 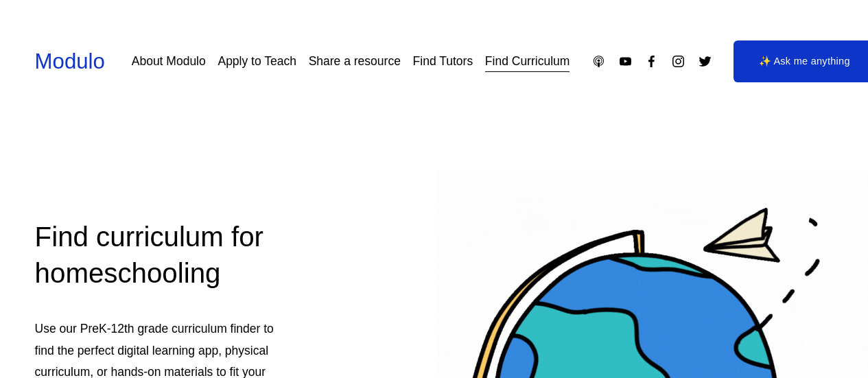 I want to click on a: About Modulo, so click(x=169, y=61).